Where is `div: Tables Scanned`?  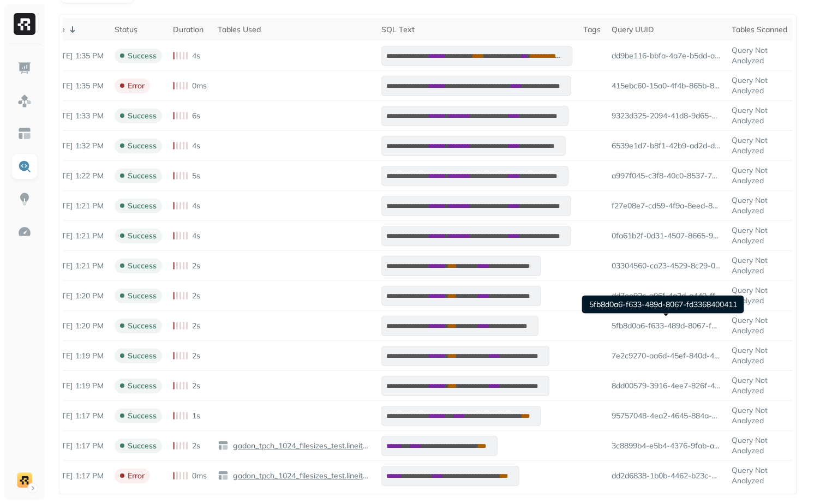
div: Tables Scanned is located at coordinates (759, 29).